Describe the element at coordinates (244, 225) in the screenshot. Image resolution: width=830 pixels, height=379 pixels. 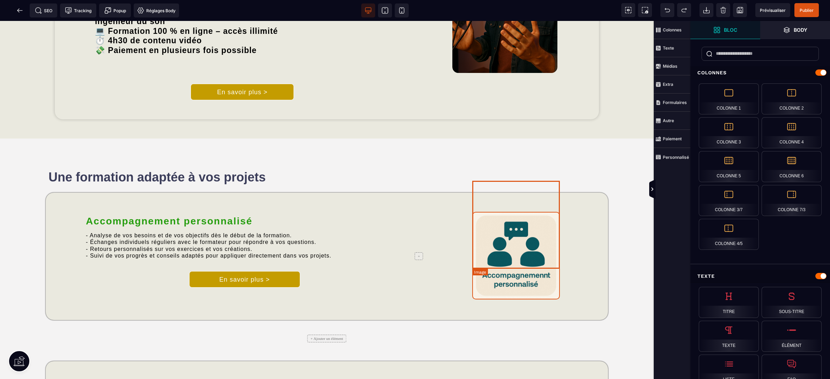
I see `text: - Analyse de vos besoins et de vos objectifs dès le début de la formation. - Échanges individuels...` at that location.